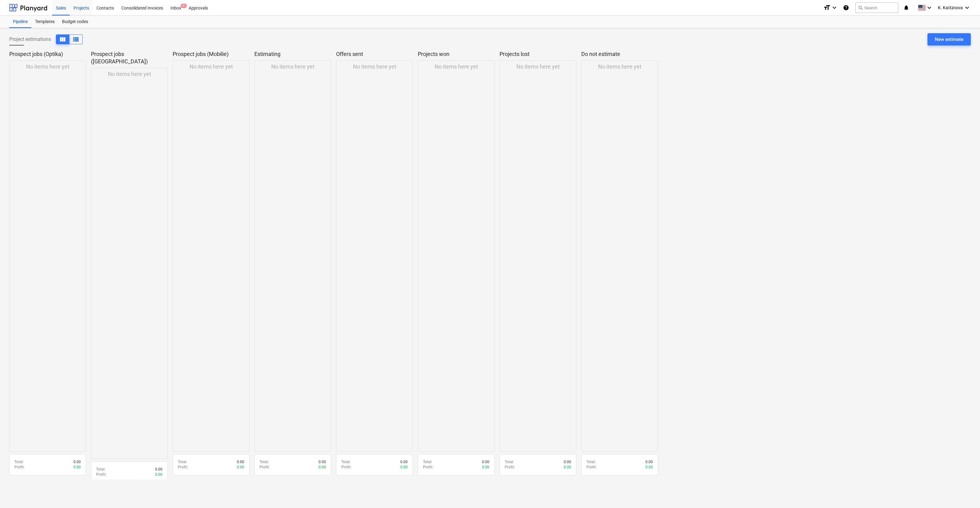 This screenshot has height=508, width=980. I want to click on button: New estimate, so click(949, 40).